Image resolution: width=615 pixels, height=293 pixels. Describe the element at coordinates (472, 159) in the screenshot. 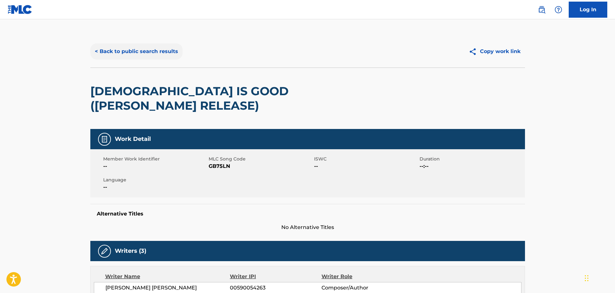

I see `span: Duration` at that location.